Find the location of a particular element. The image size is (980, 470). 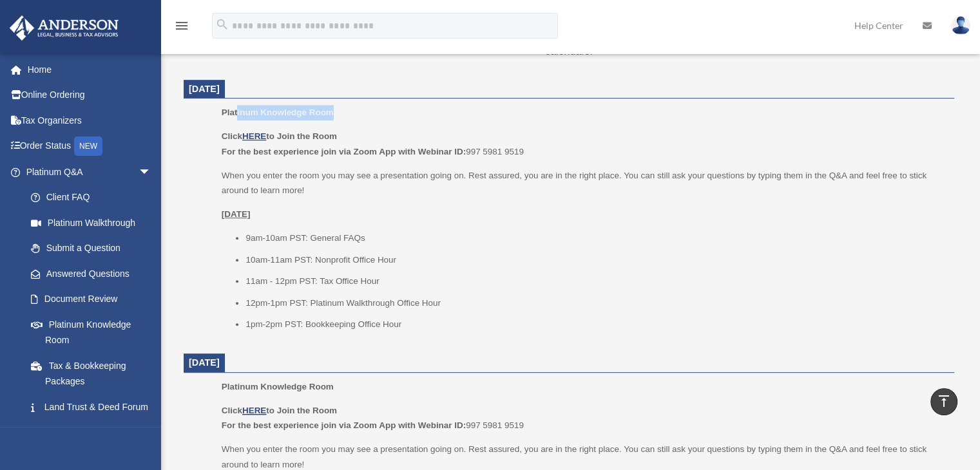

i: vertical_align_top is located at coordinates (944, 401).